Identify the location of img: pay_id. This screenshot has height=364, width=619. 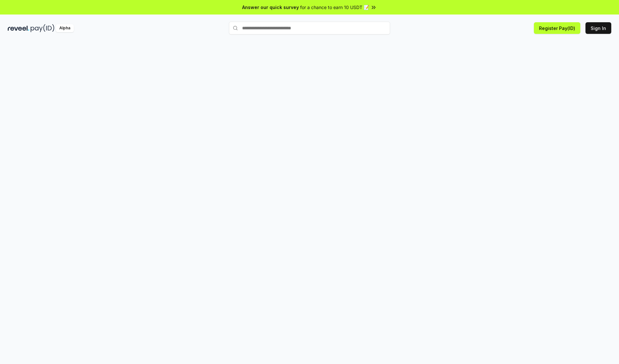
(43, 28).